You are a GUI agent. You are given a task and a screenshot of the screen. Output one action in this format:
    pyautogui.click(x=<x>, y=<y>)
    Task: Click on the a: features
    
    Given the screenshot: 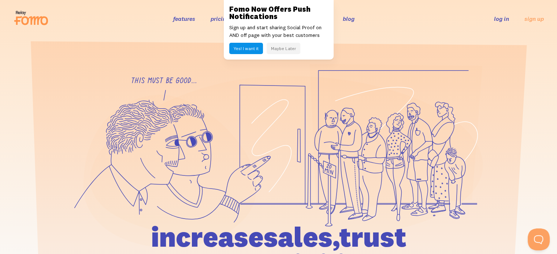 What is the action you would take?
    pyautogui.click(x=184, y=19)
    